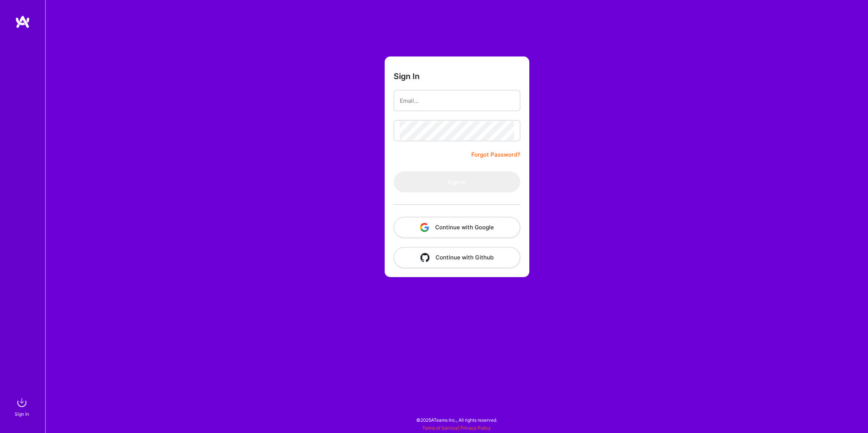 The width and height of the screenshot is (868, 433). I want to click on div: Sign In, so click(22, 414).